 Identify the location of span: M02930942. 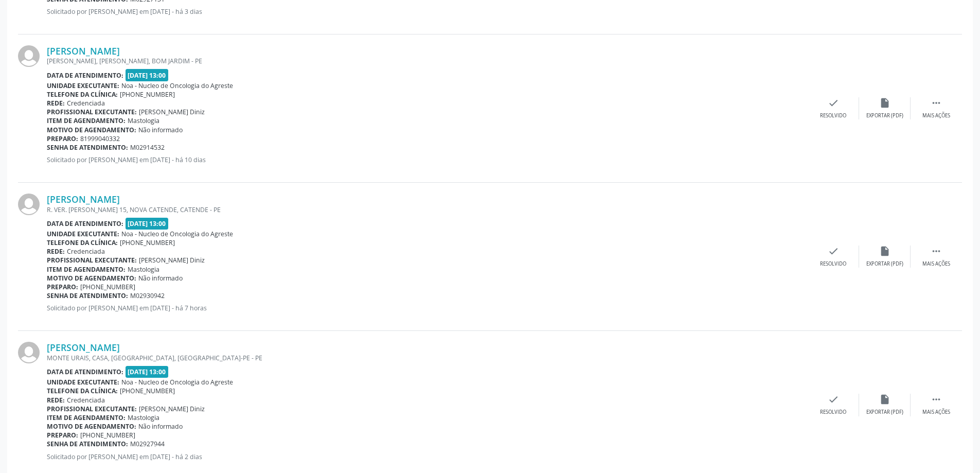
(147, 295).